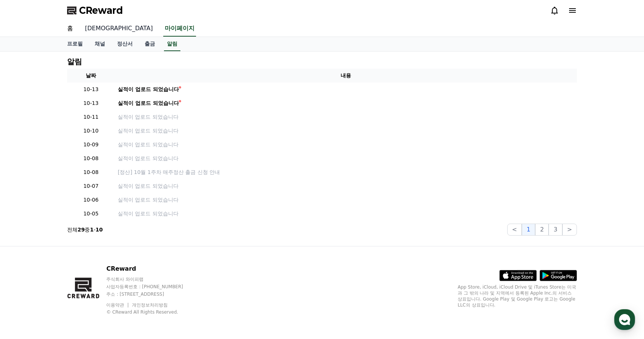  What do you see at coordinates (517, 296) in the screenshot?
I see `p: App Store, iCloud, iCloud Drive 및 iTunes Store는 미국과 그 밖의 나라 및 지역에서 등록된 Apple Inc.의 서비스 상표입니다. Goo...` at bounding box center [517, 296].